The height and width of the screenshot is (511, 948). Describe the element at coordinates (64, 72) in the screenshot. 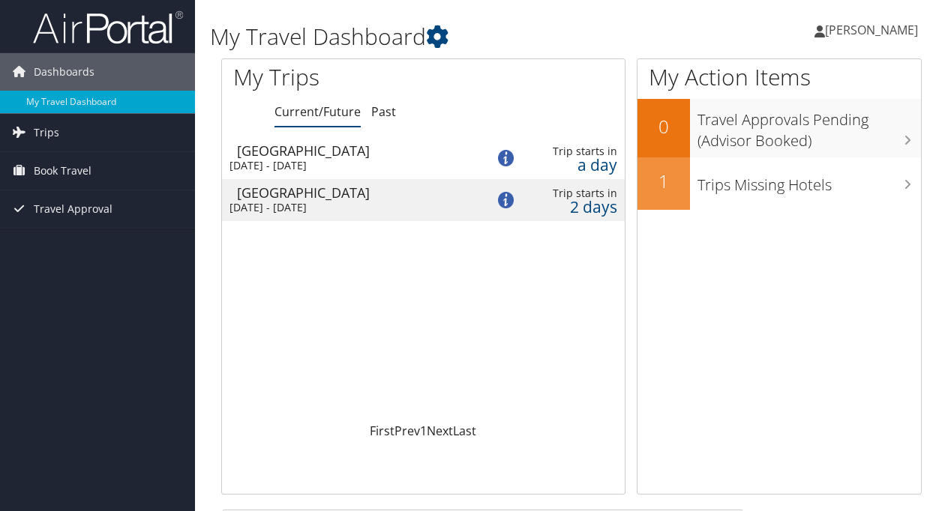

I see `span: Dashboards` at that location.